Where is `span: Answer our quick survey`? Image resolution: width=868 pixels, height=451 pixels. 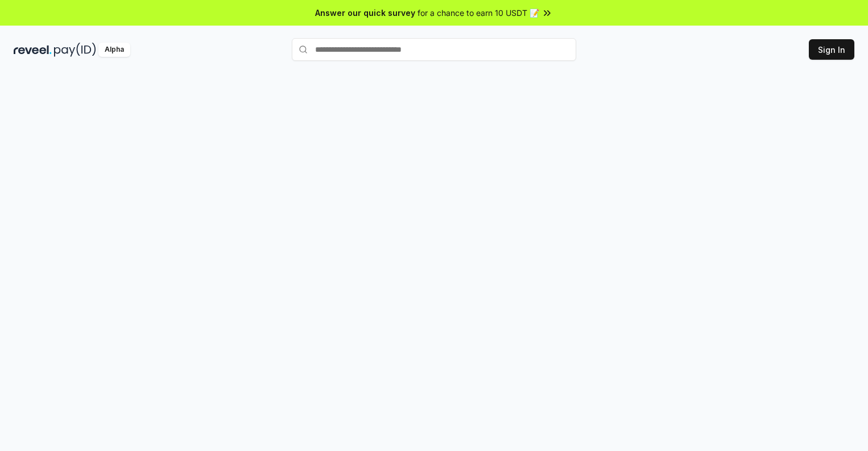
span: Answer our quick survey is located at coordinates (365, 13).